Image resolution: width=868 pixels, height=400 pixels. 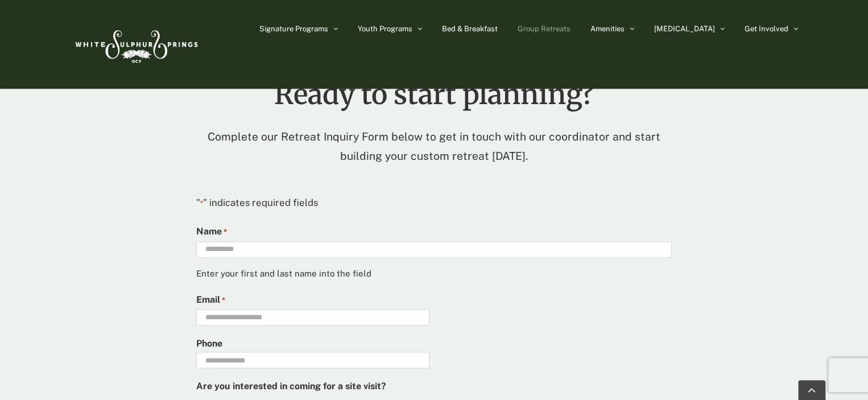 I want to click on span: Get Involved, so click(x=766, y=29).